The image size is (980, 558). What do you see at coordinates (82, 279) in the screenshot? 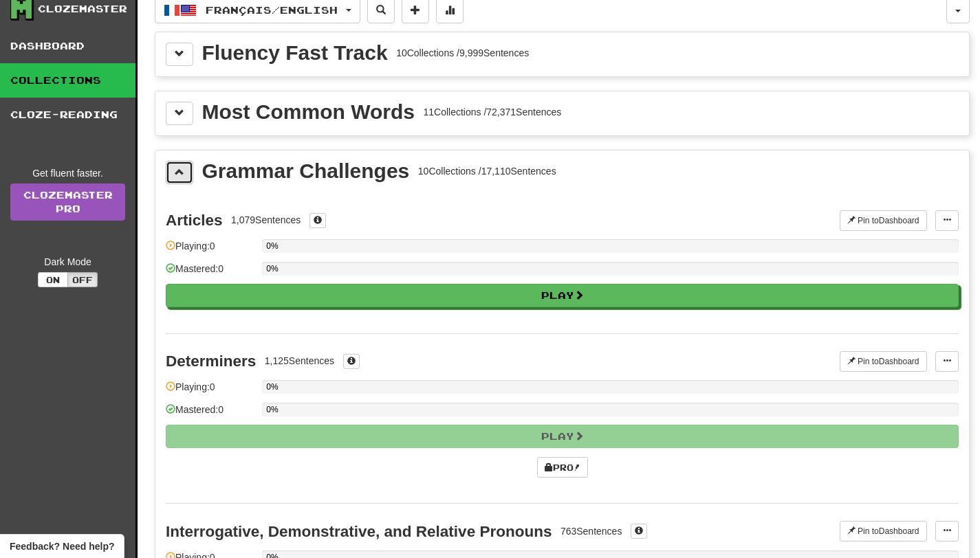
I see `button: Off` at bounding box center [82, 279].